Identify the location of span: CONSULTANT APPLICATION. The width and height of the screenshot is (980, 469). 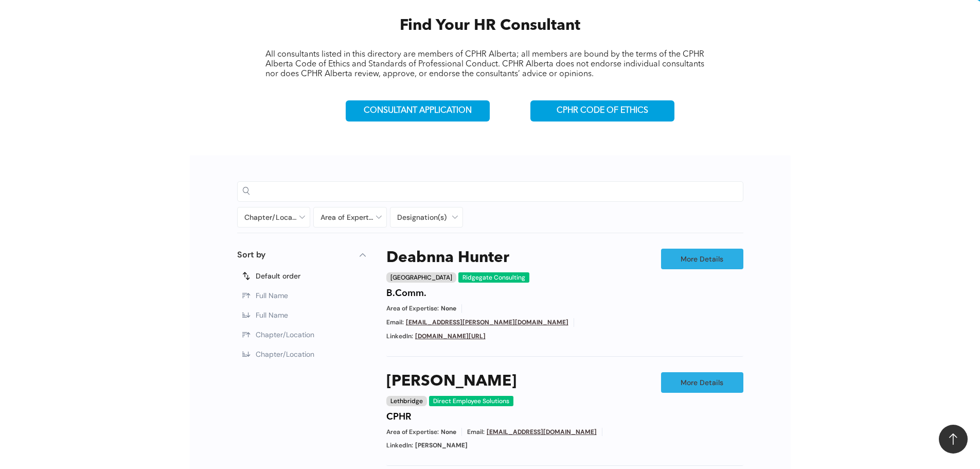
(417, 110).